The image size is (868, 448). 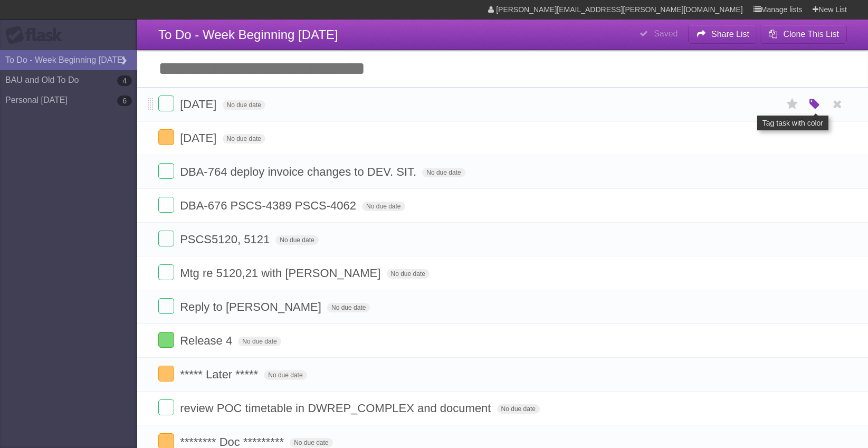 I want to click on div: Flask, so click(x=37, y=35).